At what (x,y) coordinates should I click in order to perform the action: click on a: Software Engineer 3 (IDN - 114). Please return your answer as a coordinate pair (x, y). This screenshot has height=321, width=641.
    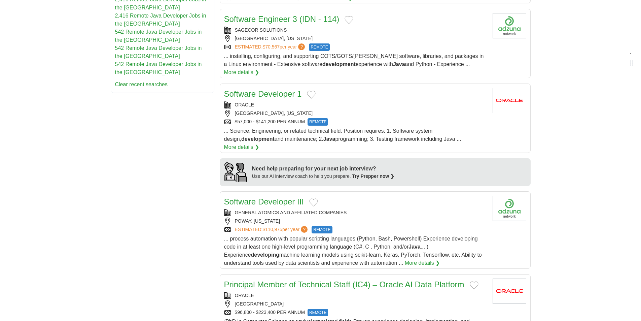
    Looking at the image, I should click on (282, 19).